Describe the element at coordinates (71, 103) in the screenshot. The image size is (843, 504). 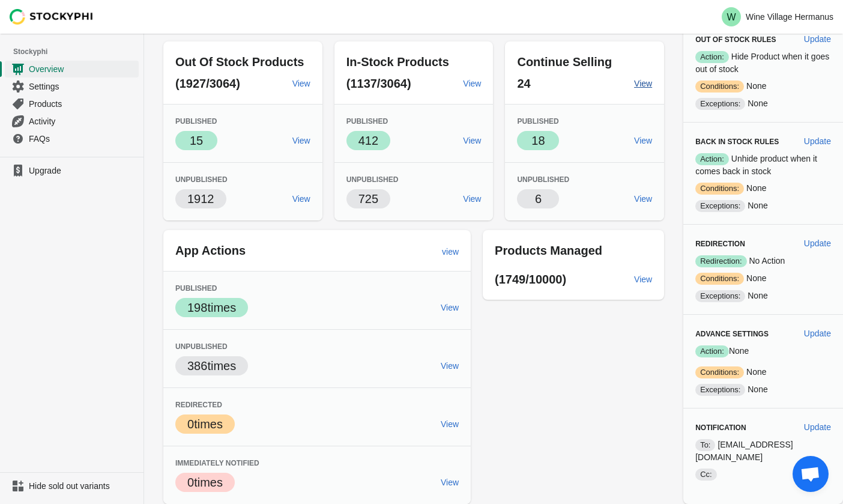
I see `a: Products` at that location.